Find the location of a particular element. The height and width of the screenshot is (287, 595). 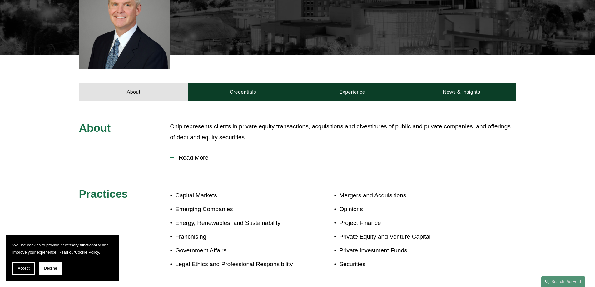

span: Read More is located at coordinates (345, 158).